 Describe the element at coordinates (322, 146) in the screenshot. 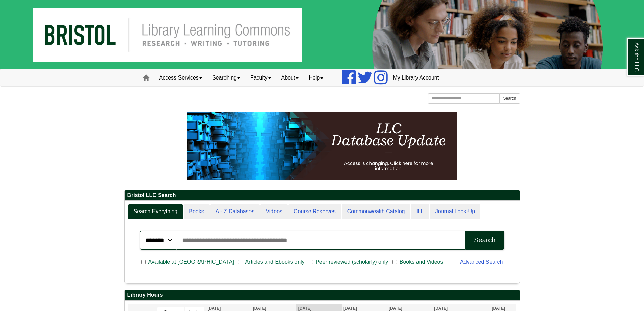

I see `img: HTML tutorial` at that location.